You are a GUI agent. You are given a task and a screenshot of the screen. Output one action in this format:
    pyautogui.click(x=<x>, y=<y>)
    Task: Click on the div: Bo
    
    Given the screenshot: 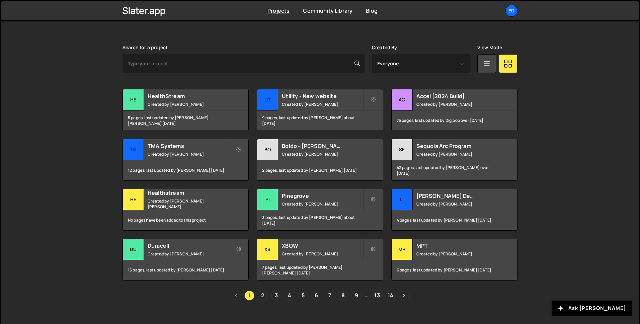 What is the action you would take?
    pyautogui.click(x=267, y=150)
    